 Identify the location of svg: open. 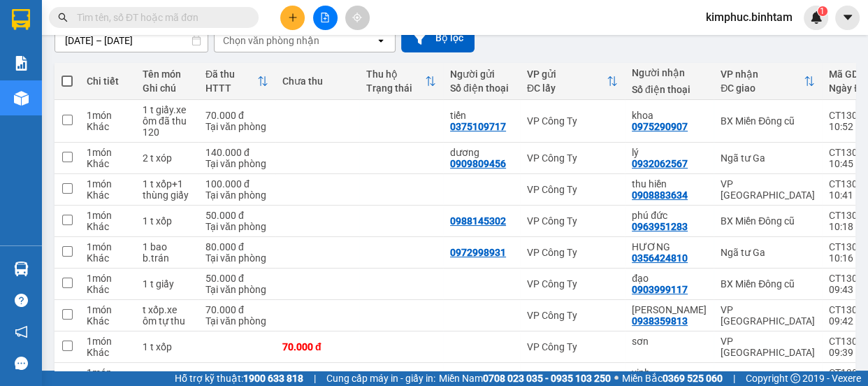
(381, 40).